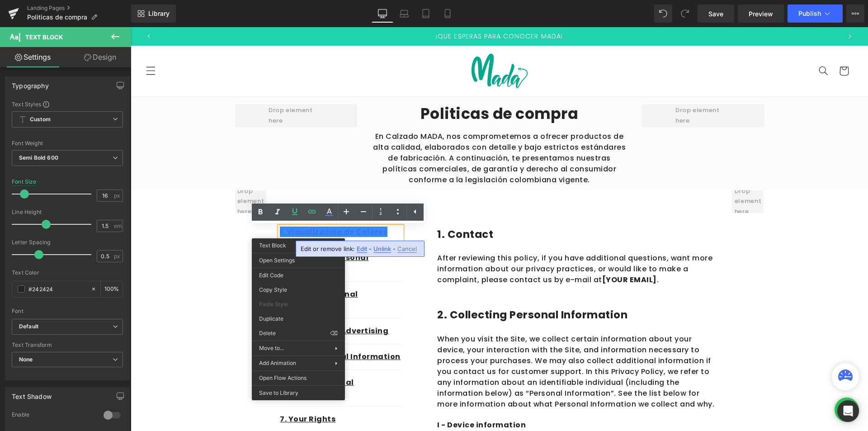 This screenshot has width=868, height=431. Describe the element at coordinates (188, 272) in the screenshot. I see `a: 3. Sharing Personal Information` at that location.